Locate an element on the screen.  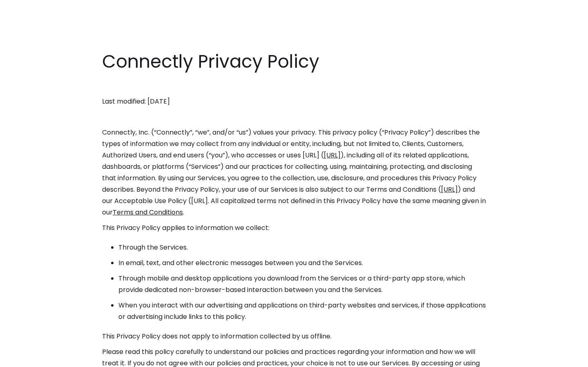
li: In email, text, and other electronic messages between you and the Services. is located at coordinates (302, 263).